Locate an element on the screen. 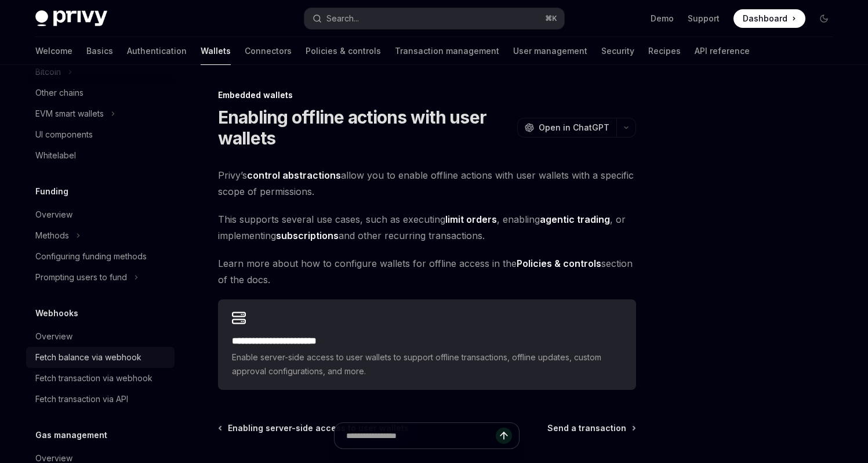  a: Basics is located at coordinates (100, 51).